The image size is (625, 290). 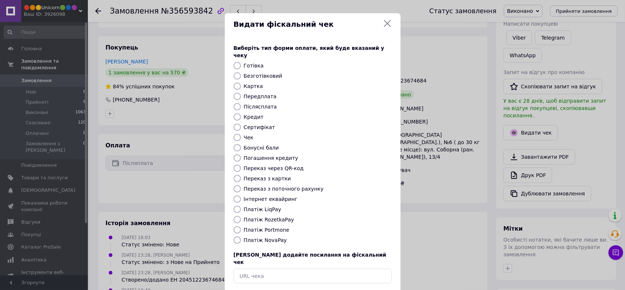 I want to click on label: Бонусні бали, so click(x=261, y=148).